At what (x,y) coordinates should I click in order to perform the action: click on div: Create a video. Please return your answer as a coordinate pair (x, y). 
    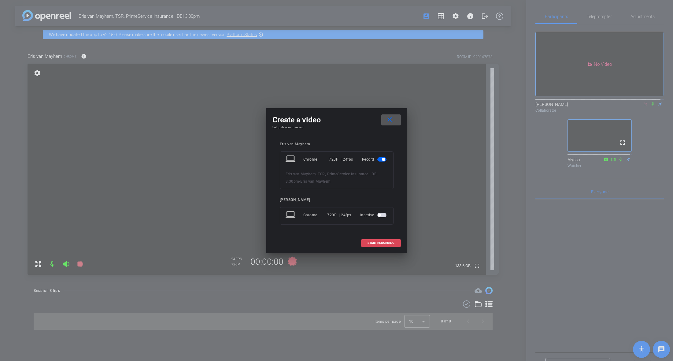
    Looking at the image, I should click on (337, 120).